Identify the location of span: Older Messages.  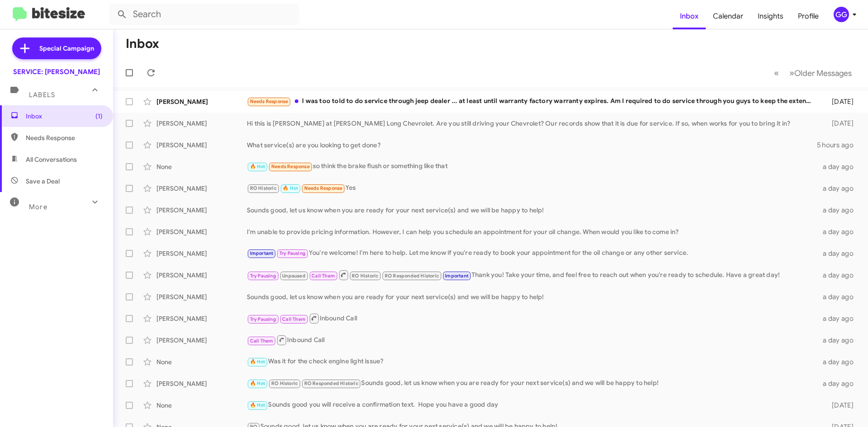
(823, 73).